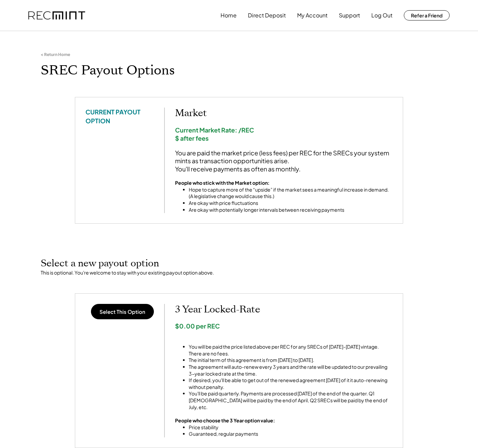 Image resolution: width=478 pixels, height=448 pixels. I want to click on div: < Return Home, so click(55, 55).